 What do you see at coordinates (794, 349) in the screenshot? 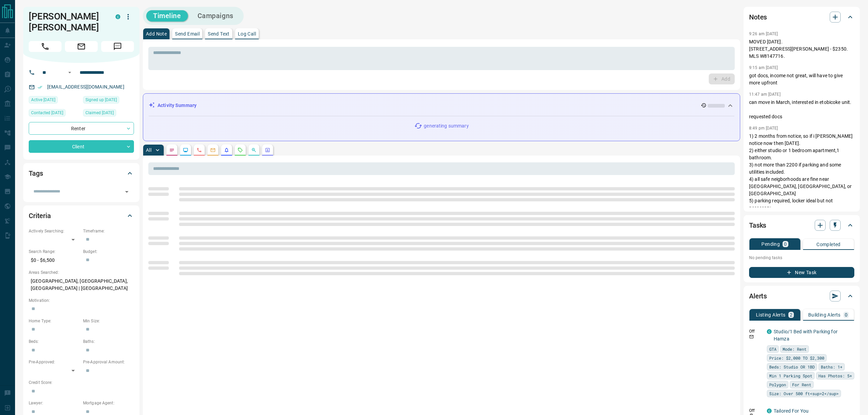
I see `span: Mode: Rent` at bounding box center [794, 349].